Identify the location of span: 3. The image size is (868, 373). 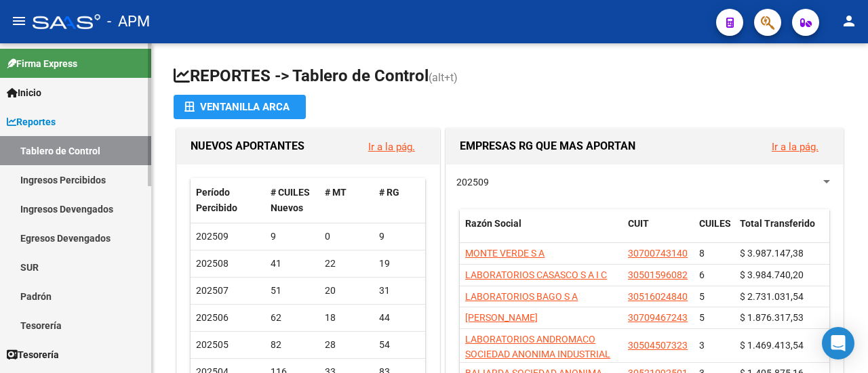
(702, 346).